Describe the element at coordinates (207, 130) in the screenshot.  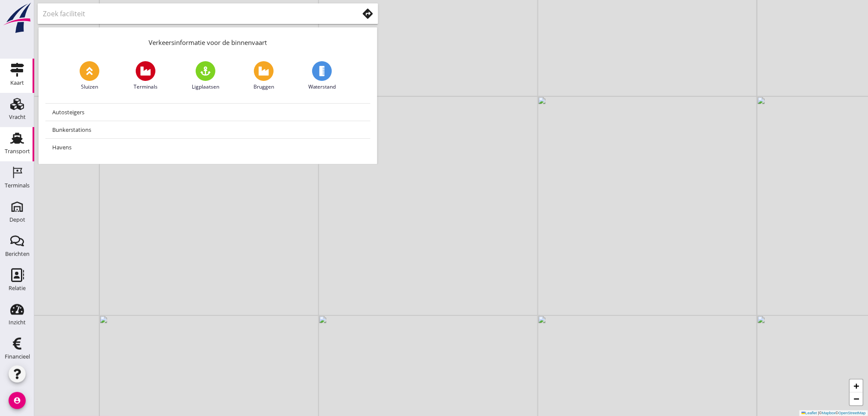
I see `div: Bunkerstations` at that location.